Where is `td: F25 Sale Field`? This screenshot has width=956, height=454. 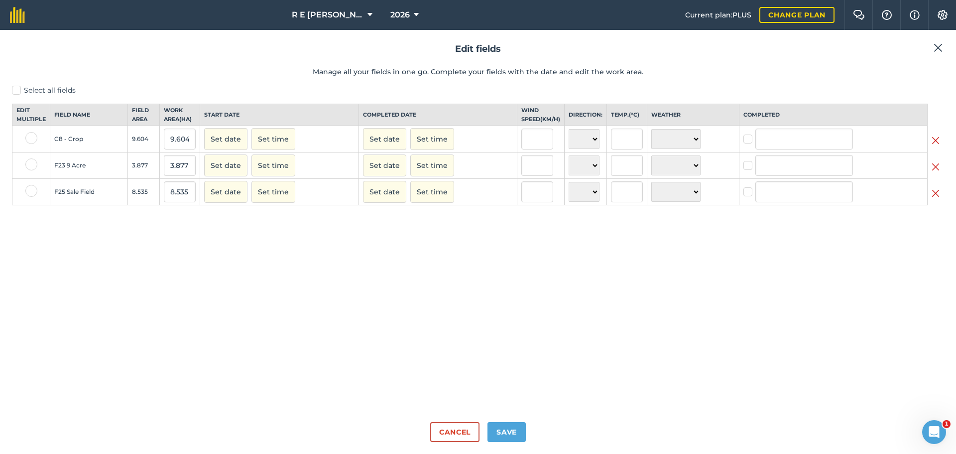 td: F25 Sale Field is located at coordinates (89, 192).